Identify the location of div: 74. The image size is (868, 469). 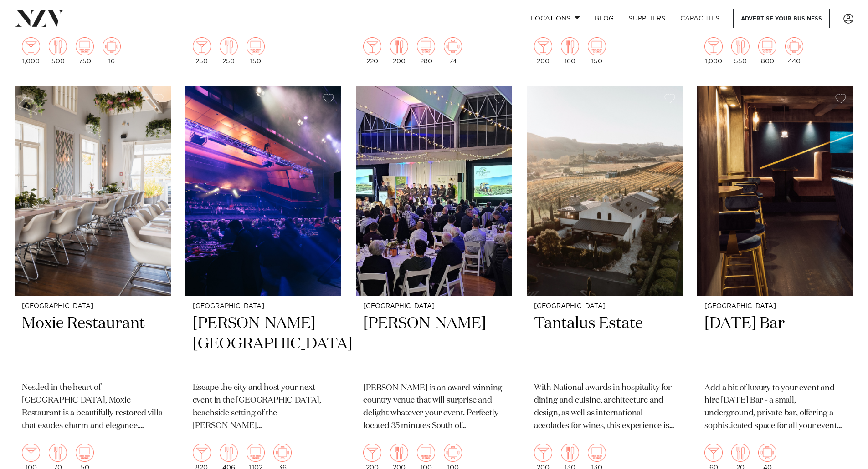
(453, 51).